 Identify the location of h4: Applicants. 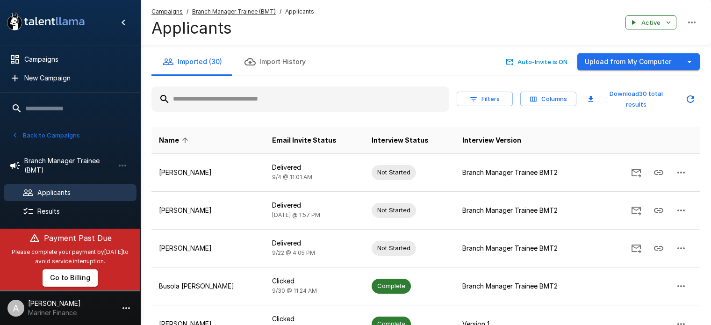
(233, 28).